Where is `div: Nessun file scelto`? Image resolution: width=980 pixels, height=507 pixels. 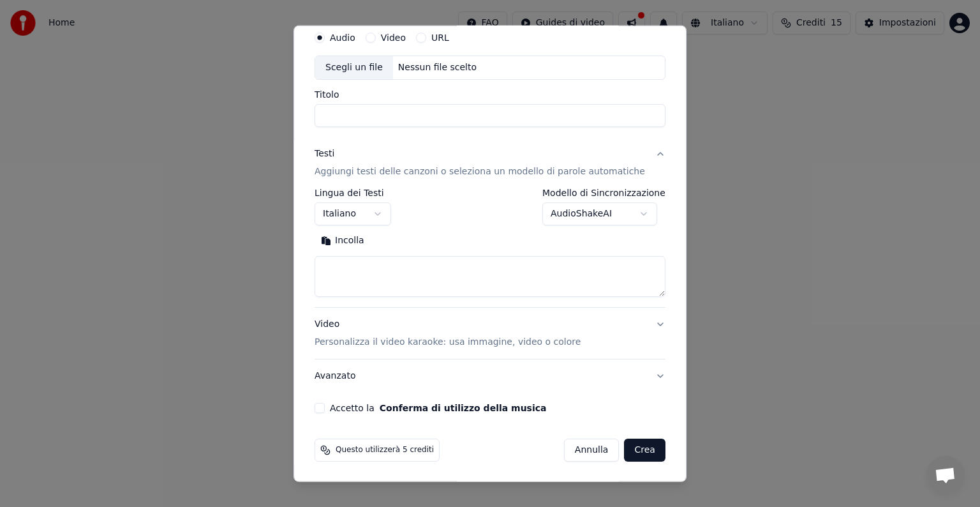 div: Nessun file scelto is located at coordinates (437, 68).